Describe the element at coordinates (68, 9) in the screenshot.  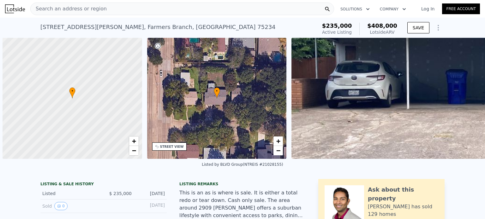
I see `span: Search an address or region` at that location.